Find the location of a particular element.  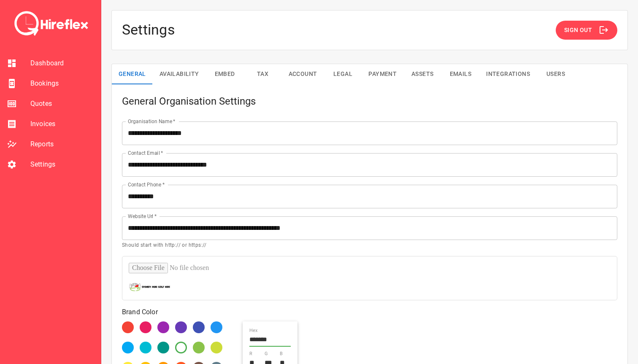

p: Should start with http:// or https:// is located at coordinates (370, 246).